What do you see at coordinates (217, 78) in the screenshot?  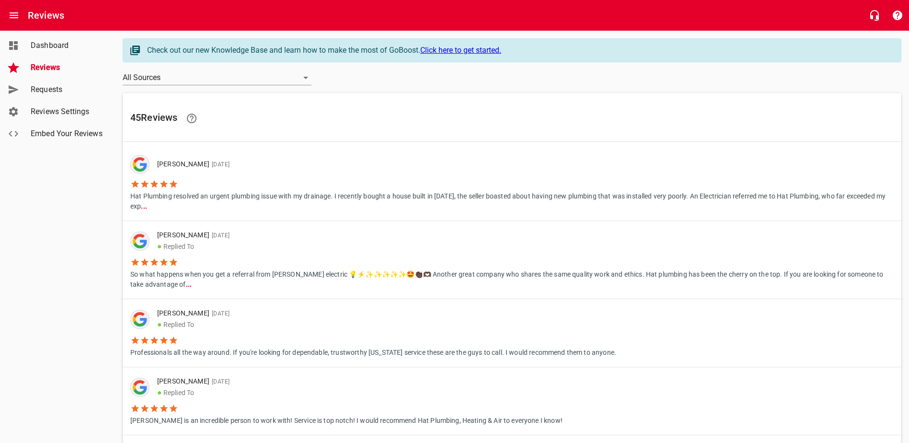 I see `div: All Sources` at bounding box center [217, 78].